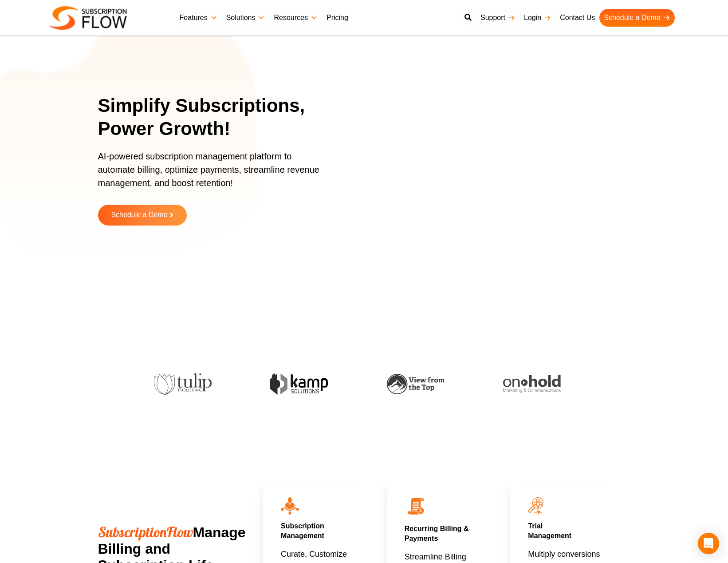 The width and height of the screenshot is (728, 563). What do you see at coordinates (299, 383) in the screenshot?
I see `img: kamp-solution` at bounding box center [299, 383].